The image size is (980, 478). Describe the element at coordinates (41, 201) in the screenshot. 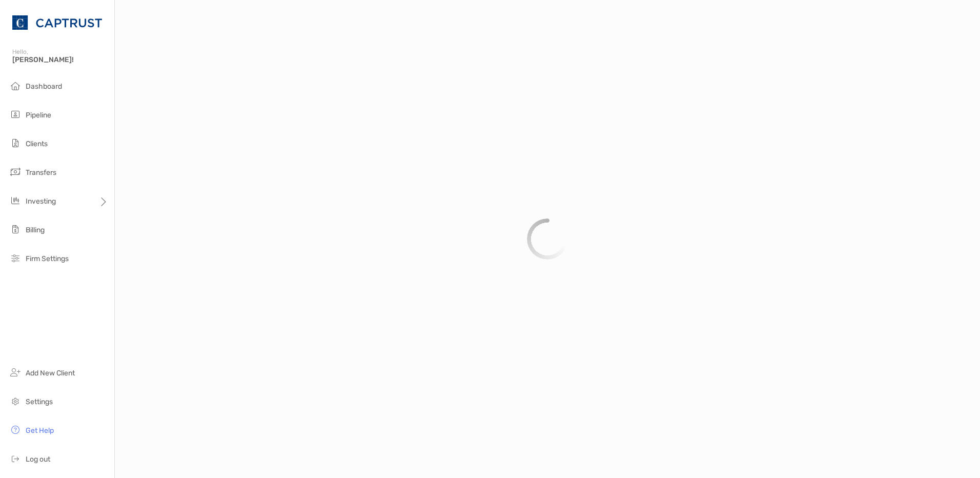

I see `span: Investing` at that location.